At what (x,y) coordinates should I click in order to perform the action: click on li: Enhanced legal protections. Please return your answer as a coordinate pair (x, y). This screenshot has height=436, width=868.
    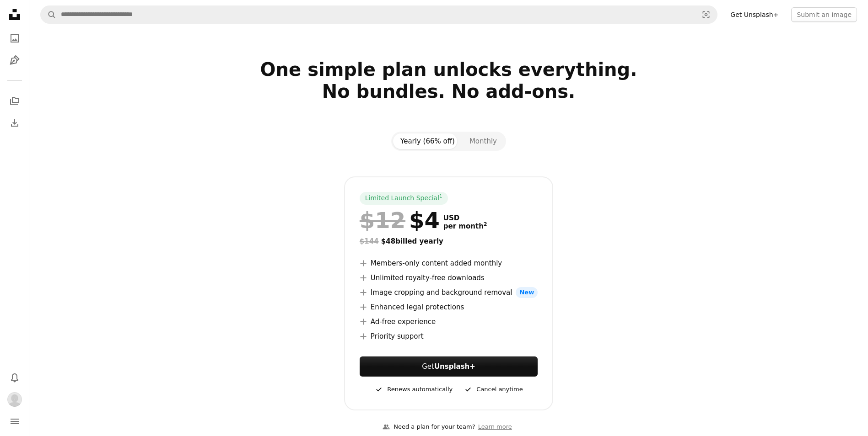
    Looking at the image, I should click on (449, 307).